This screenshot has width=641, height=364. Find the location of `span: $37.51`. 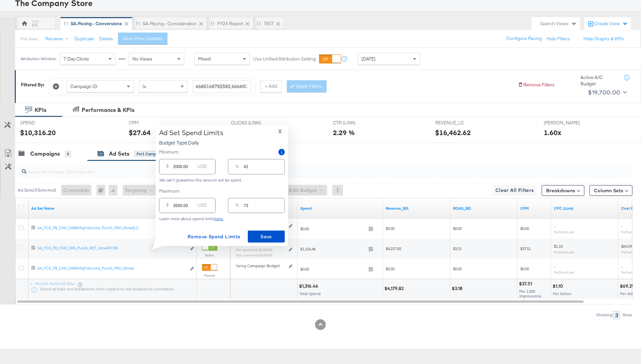

span: $37.51 is located at coordinates (526, 248).